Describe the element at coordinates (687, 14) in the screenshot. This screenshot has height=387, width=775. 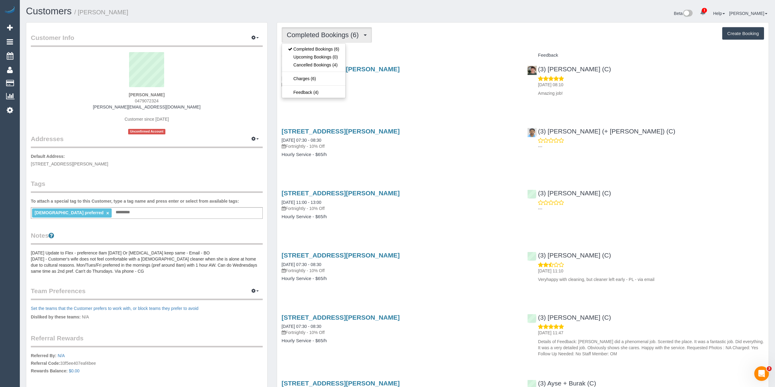
I see `img: New interface` at that location.